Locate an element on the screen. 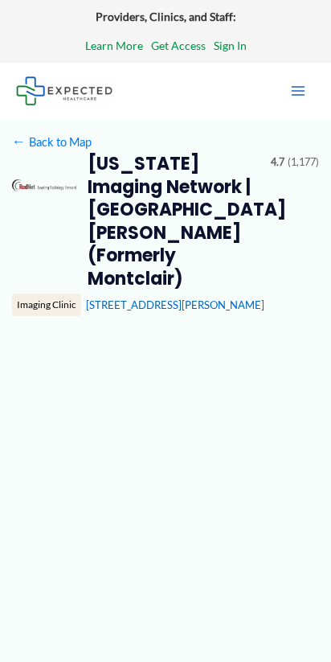  span: 4.7 is located at coordinates (278, 163).